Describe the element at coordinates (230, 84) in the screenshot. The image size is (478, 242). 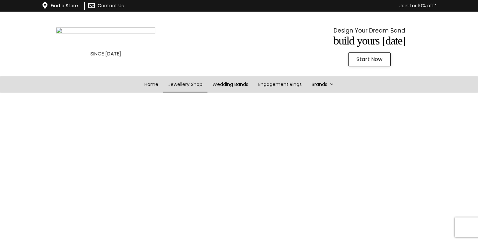
I see `a: Wedding Bands` at that location.